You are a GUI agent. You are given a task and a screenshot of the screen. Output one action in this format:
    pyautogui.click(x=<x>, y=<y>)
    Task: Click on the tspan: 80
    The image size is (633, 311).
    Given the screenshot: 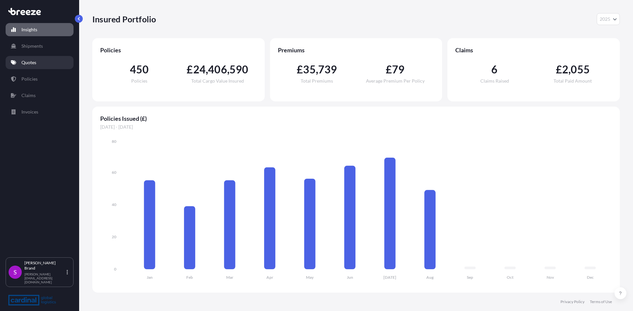 What is the action you would take?
    pyautogui.click(x=114, y=141)
    